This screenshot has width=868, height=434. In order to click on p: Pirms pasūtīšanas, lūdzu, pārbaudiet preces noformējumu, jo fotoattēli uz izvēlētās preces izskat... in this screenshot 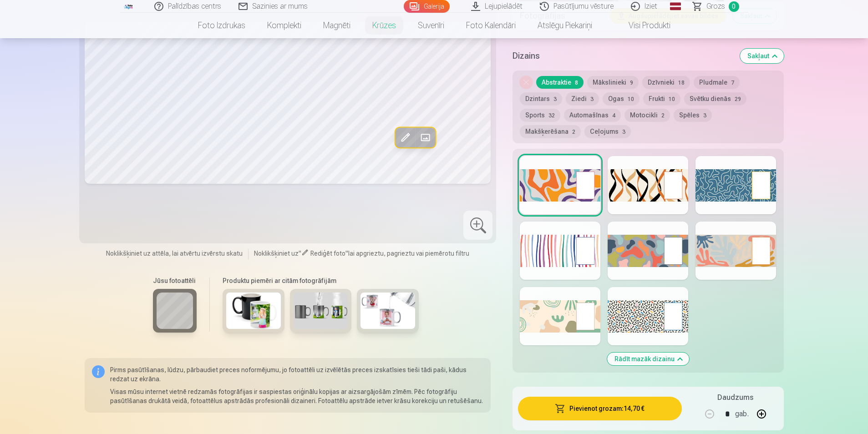, I will do `click(297, 374)`.